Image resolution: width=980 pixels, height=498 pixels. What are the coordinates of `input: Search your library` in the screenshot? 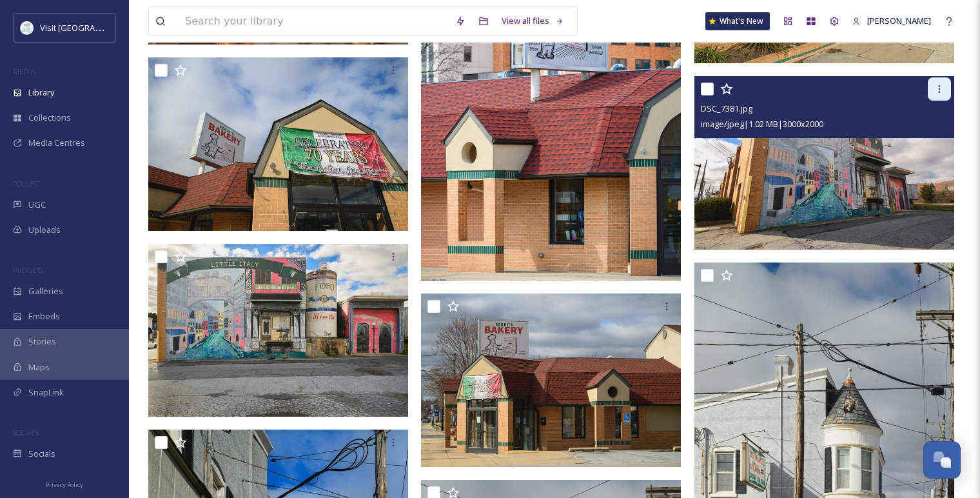 It's located at (314, 21).